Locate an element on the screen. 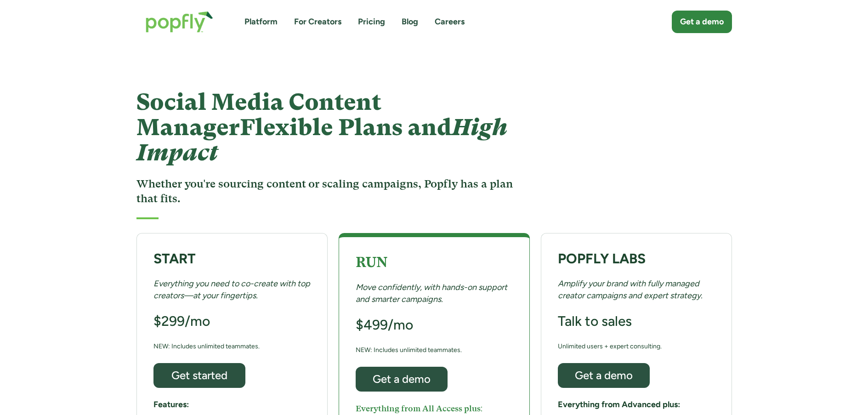  h3: Talk to sales is located at coordinates (595, 321).